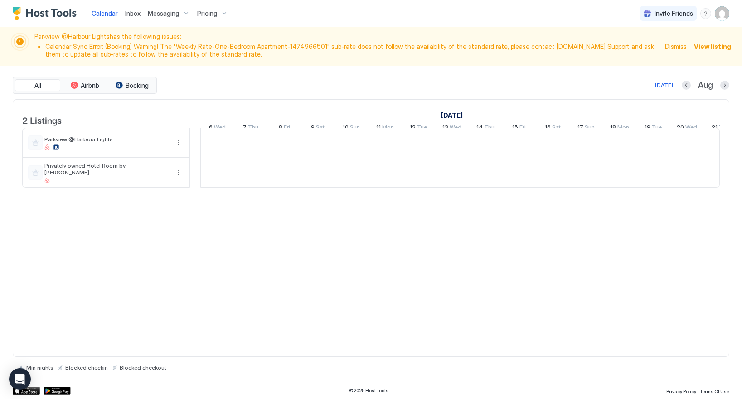 The width and height of the screenshot is (742, 399). Describe the element at coordinates (714, 391) in the screenshot. I see `a: Terms Of Use` at that location.